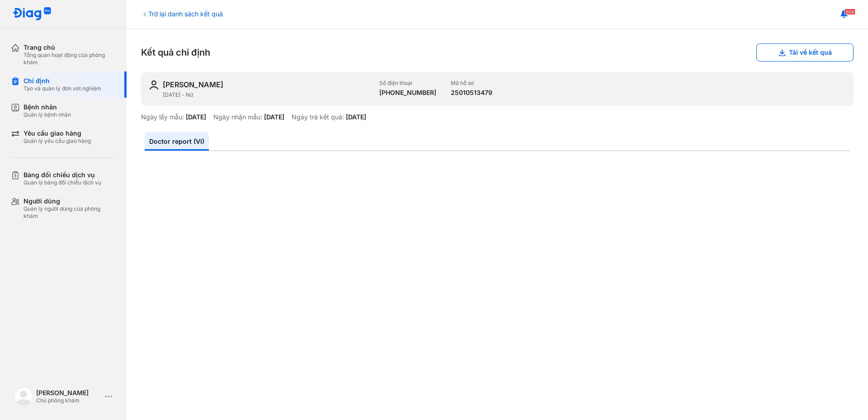 This screenshot has width=868, height=420. What do you see at coordinates (162, 117) in the screenshot?
I see `div: Ngày lấy mẫu:` at bounding box center [162, 117].